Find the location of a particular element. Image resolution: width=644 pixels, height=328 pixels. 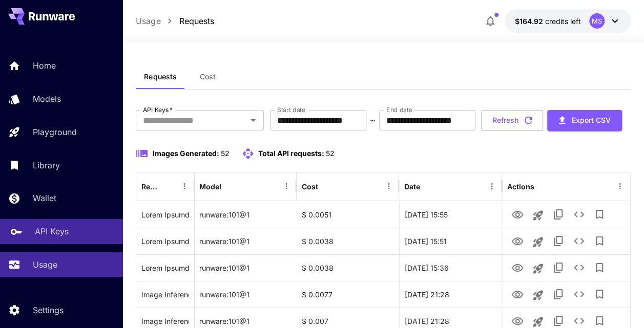

div: $ 0.0051 is located at coordinates (348, 214).